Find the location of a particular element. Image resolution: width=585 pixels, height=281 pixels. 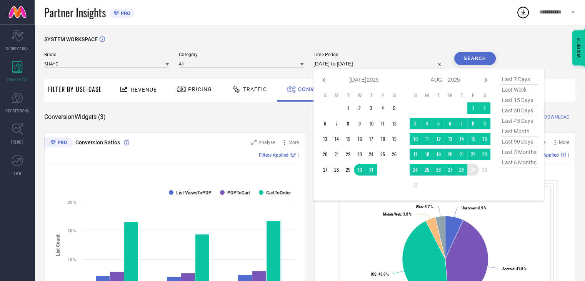

td: Sun Jul 13 2025 is located at coordinates (325, 139).